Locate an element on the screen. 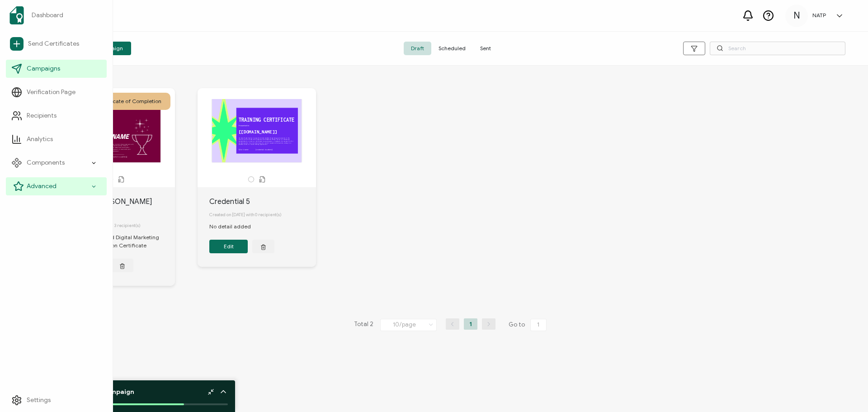 This screenshot has height=412, width=868. li: 1 is located at coordinates (471, 324).